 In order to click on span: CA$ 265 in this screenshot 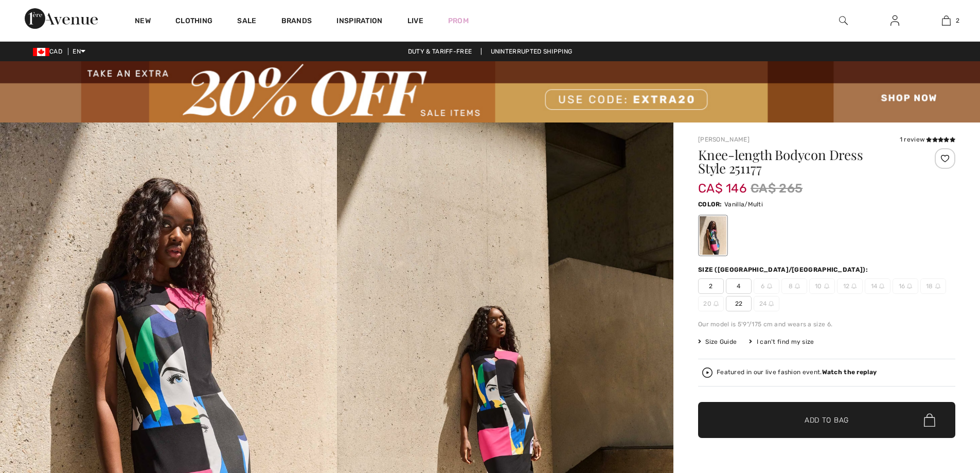, I will do `click(776, 188)`.